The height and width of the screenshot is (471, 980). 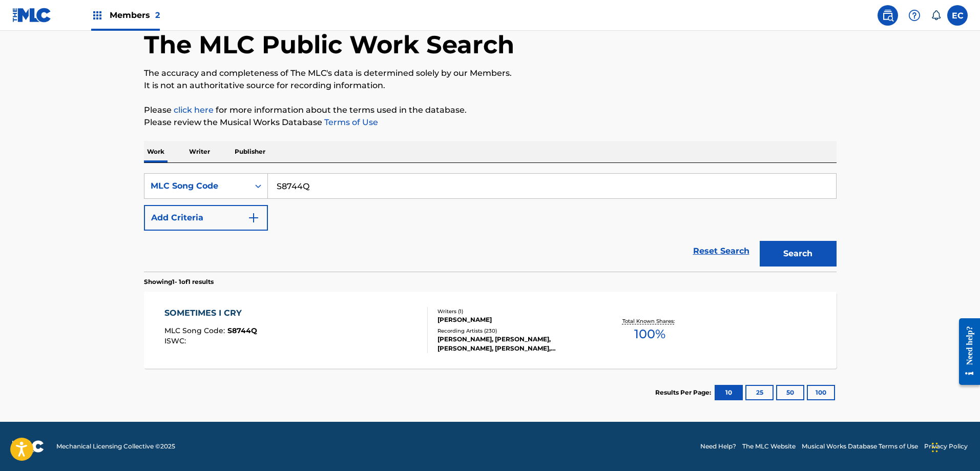 I want to click on img: MLC Logo, so click(x=32, y=15).